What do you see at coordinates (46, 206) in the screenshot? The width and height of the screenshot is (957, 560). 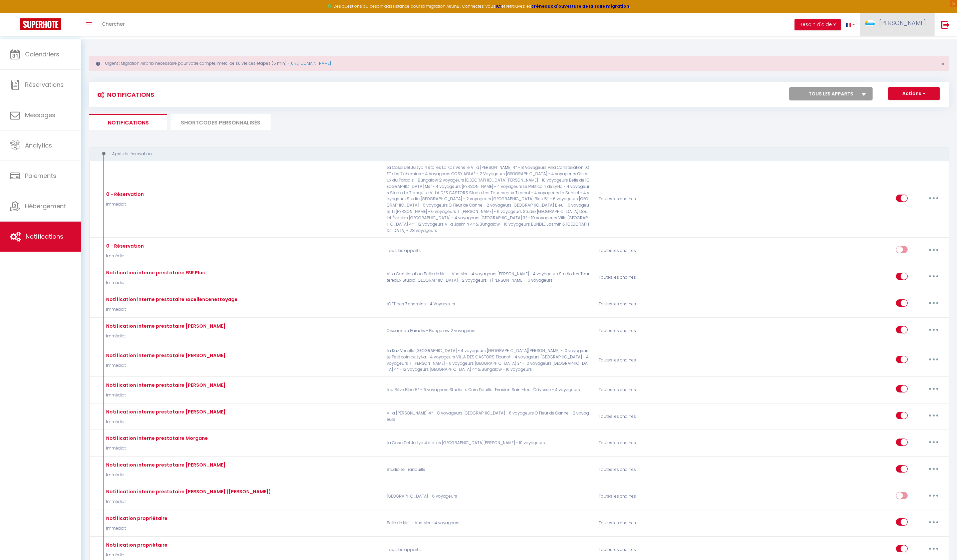 I see `span: Hébergement` at bounding box center [46, 206].